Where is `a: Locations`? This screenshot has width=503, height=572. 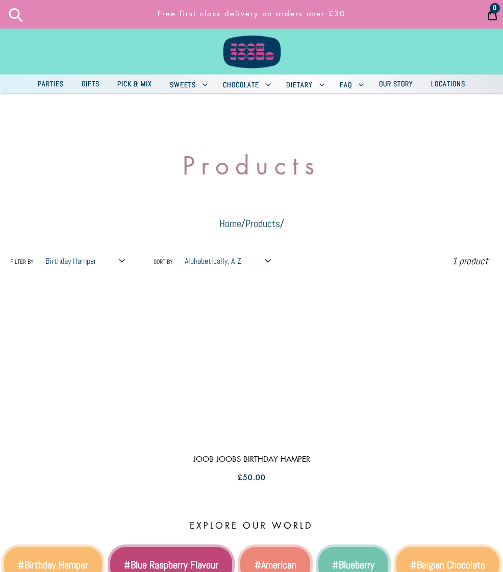 a: Locations is located at coordinates (448, 84).